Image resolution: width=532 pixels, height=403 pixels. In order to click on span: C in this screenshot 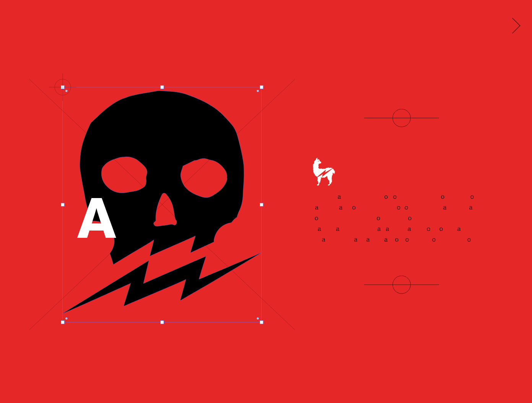, I will do `click(99, 161)`.